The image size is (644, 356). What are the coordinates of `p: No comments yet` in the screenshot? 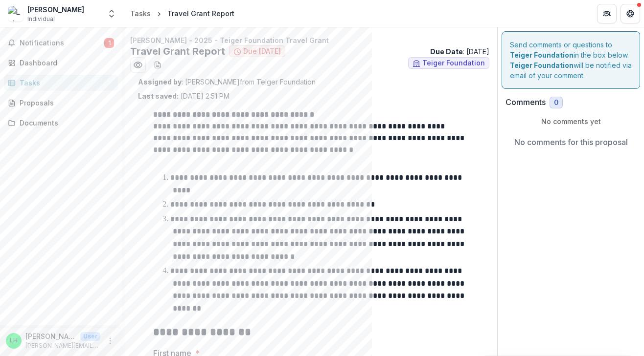 It's located at (570, 121).